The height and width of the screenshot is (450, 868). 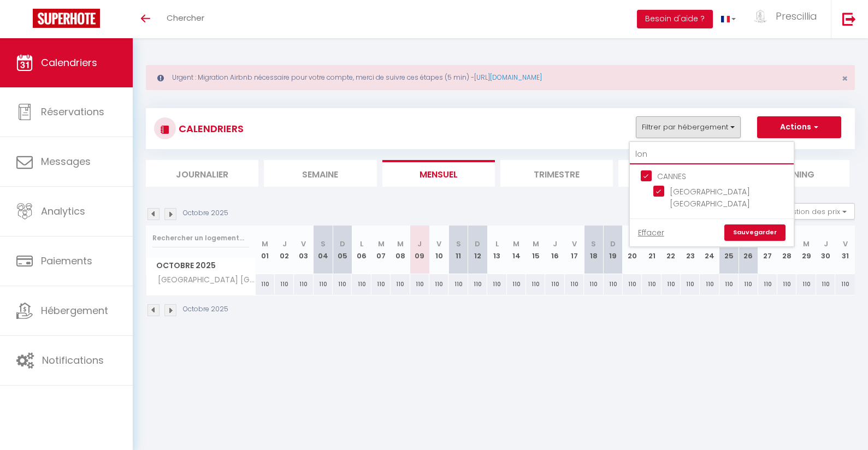 What do you see at coordinates (323, 250) in the screenshot?
I see `th: 04` at bounding box center [323, 250].